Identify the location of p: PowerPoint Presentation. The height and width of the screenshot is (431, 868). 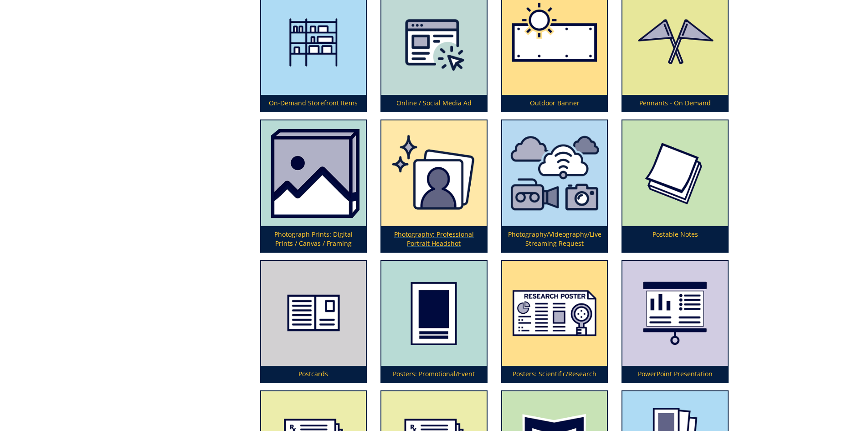
(675, 374).